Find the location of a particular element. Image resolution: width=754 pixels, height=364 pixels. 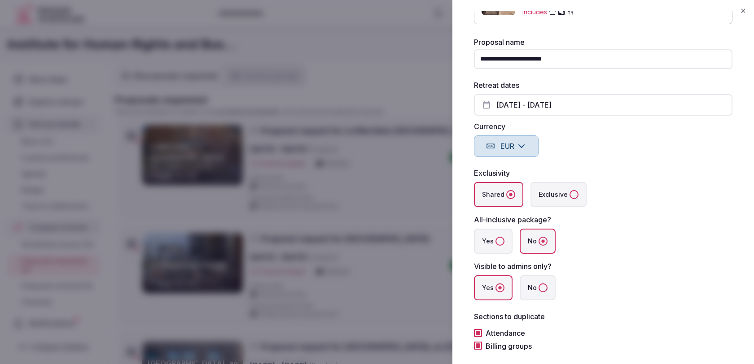

label: Exclusive is located at coordinates (558, 195).